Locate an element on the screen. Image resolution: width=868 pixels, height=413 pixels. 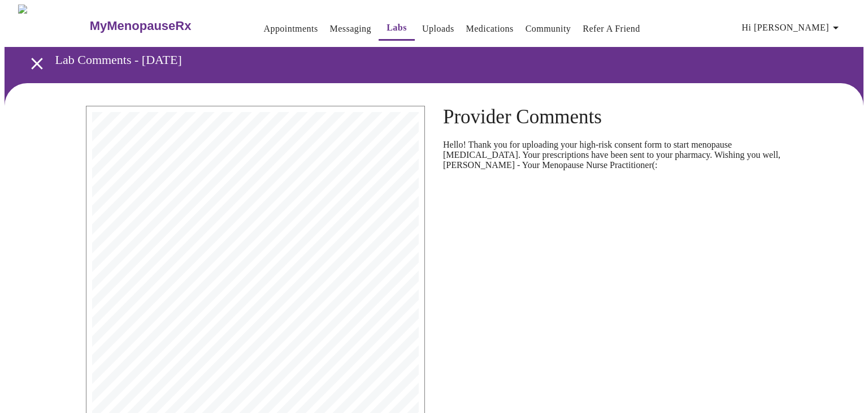
button: Labs is located at coordinates (397, 28).